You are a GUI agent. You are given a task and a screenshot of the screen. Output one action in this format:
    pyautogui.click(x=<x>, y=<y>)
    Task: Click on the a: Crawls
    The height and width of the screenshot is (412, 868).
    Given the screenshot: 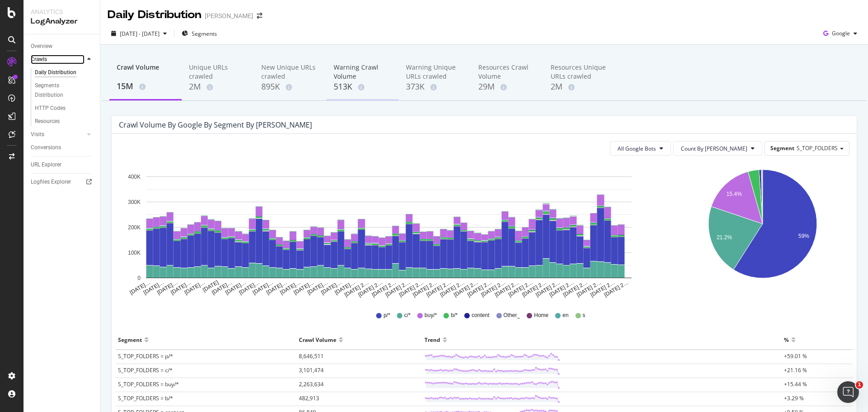 What is the action you would take?
    pyautogui.click(x=57, y=59)
    